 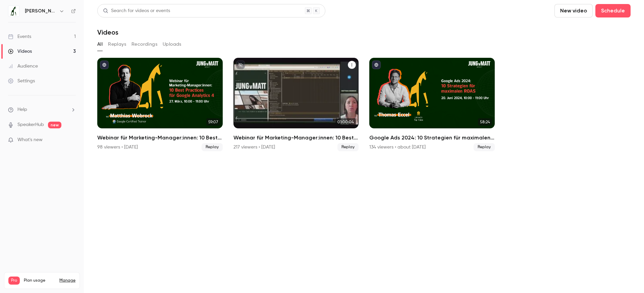 What do you see at coordinates (15, 288) in the screenshot?
I see `p: Videos` at bounding box center [15, 288].